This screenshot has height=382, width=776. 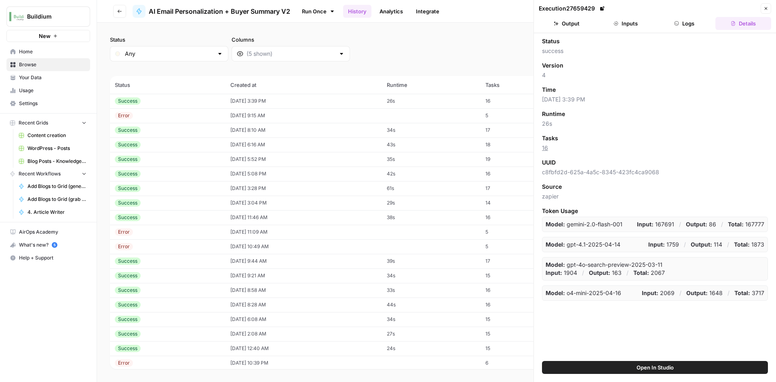 I want to click on span: AI Email Personalization + Buyer Summary V2, so click(x=219, y=11).